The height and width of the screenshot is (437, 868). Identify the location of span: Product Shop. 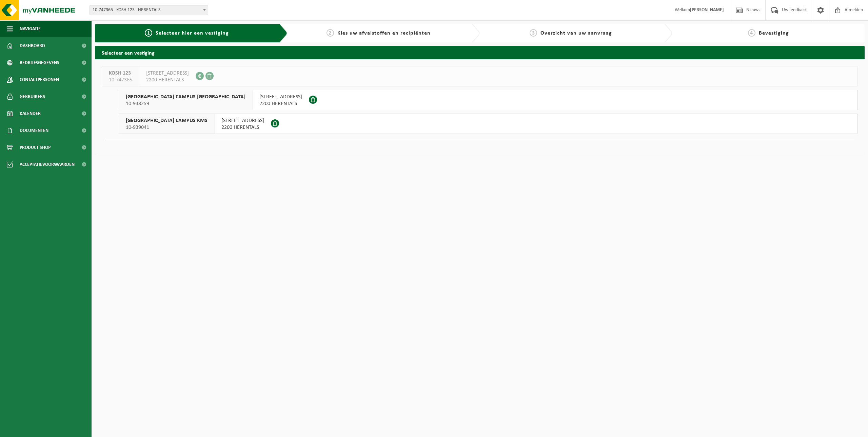
(35, 147).